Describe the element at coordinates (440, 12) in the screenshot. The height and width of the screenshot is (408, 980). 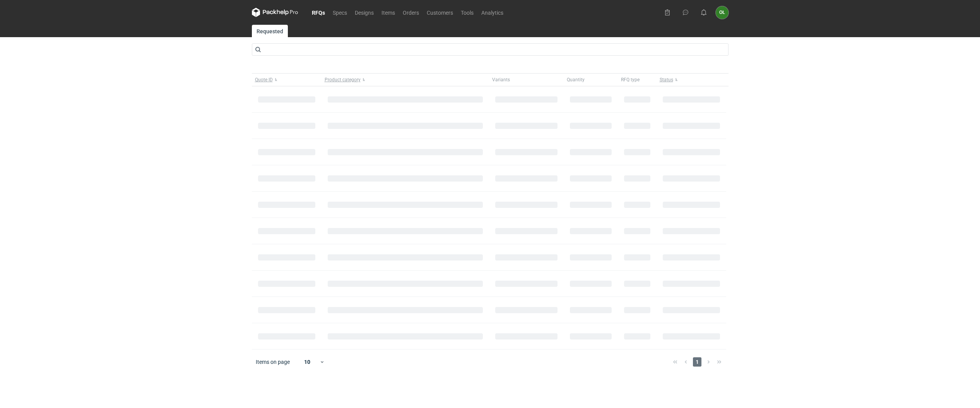
I see `a: Customers` at that location.